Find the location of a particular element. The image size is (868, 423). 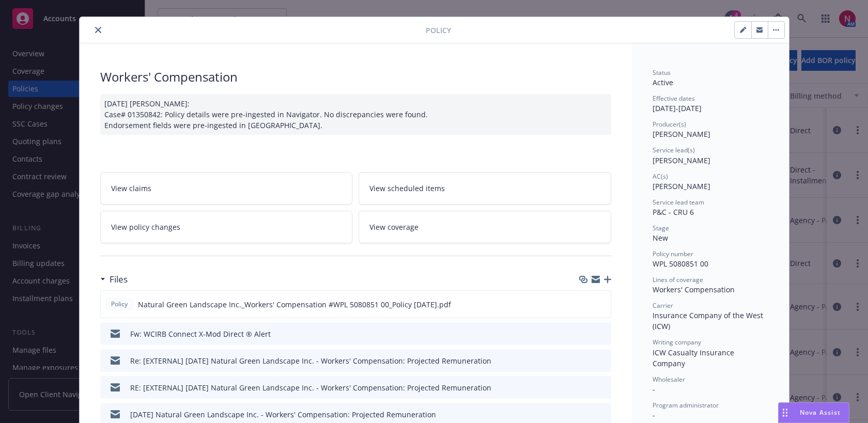

span: P&C - CRU 6 is located at coordinates (673, 212).